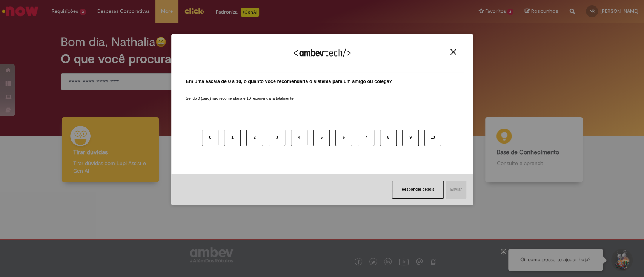  Describe the element at coordinates (210, 138) in the screenshot. I see `button: 0` at that location.